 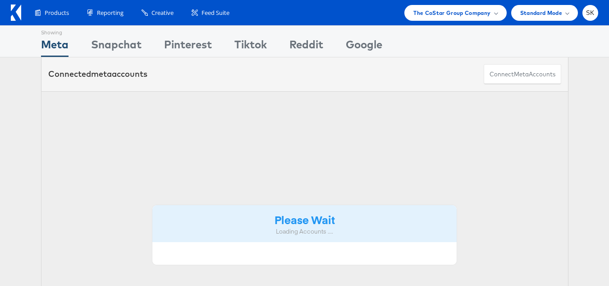 I want to click on span: Reporting, so click(x=110, y=13).